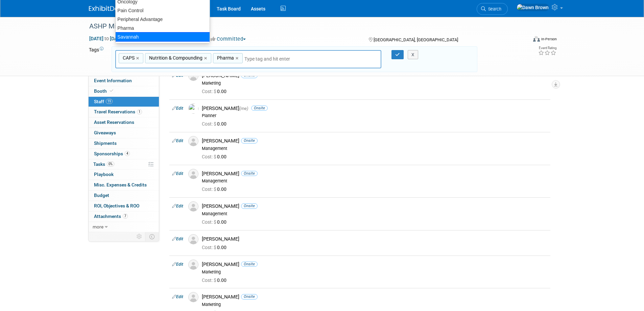 The height and width of the screenshot is (311, 644). I want to click on span: 0%, so click(111, 164).